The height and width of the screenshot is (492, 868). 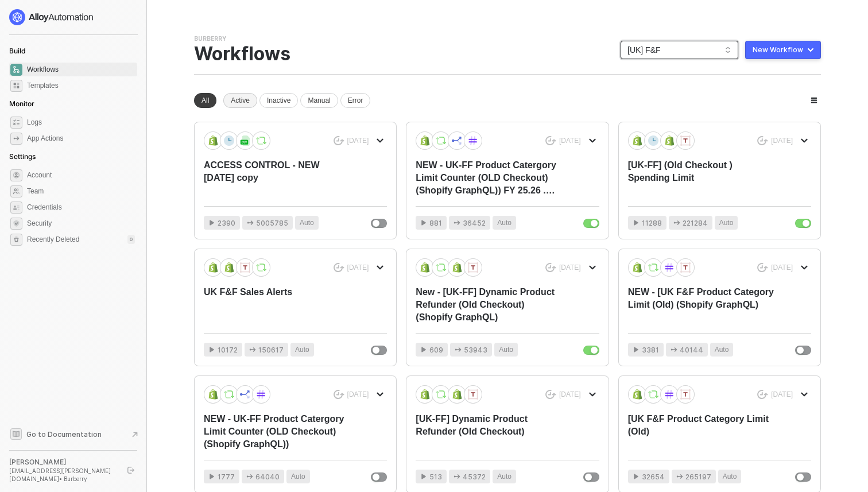 What do you see at coordinates (74, 434) in the screenshot?
I see `a: Knowledge Base` at bounding box center [74, 434].